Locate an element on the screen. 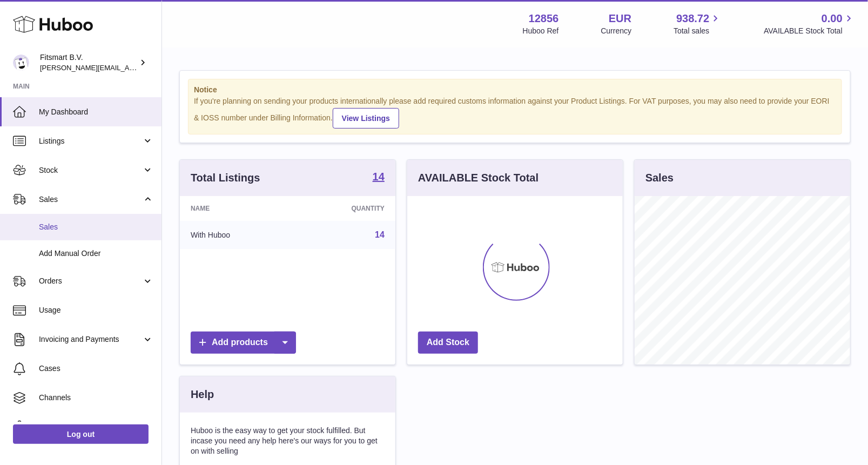 The height and width of the screenshot is (465, 868). span: Listings is located at coordinates (90, 141).